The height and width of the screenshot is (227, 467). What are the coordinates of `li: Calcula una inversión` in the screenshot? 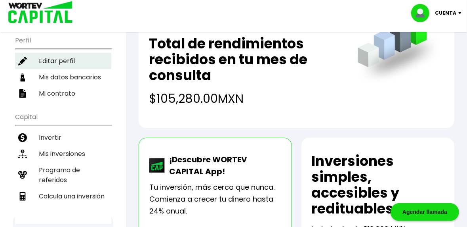 It's located at (63, 196).